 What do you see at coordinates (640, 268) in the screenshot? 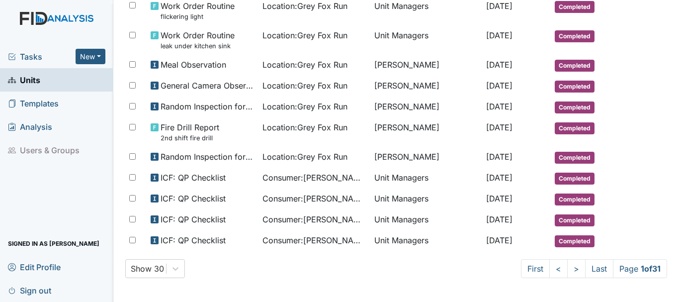
I see `span: Page` at bounding box center [640, 268].